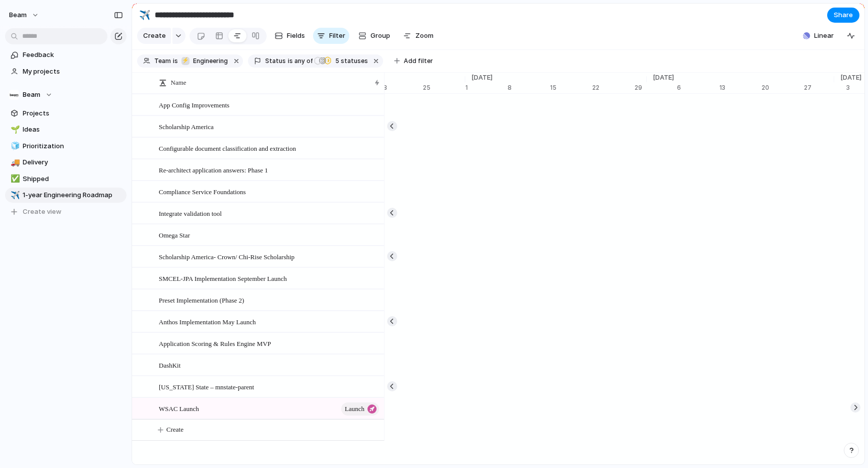  What do you see at coordinates (487, 88) in the screenshot?
I see `div: 1` at bounding box center [487, 88].